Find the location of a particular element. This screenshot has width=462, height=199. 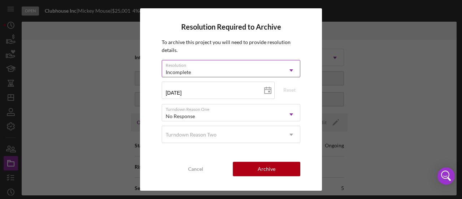

button: Reset is located at coordinates (290, 90).